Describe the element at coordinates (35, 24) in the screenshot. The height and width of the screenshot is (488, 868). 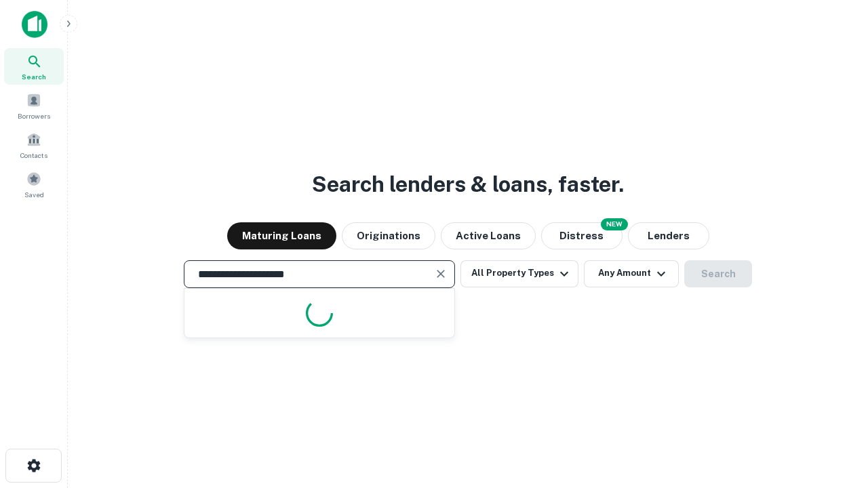
I see `img: capitalize-icon.png` at that location.